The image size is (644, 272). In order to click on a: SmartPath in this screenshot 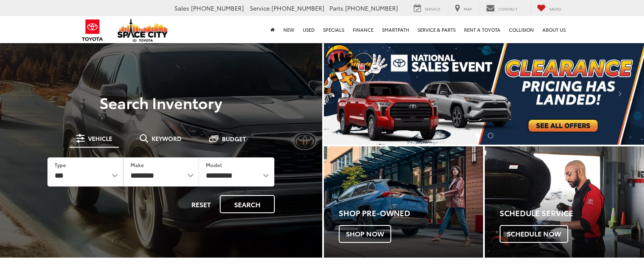, I will do `click(396, 30)`.